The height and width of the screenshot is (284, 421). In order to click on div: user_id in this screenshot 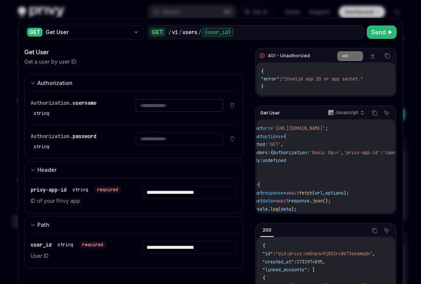, I will do `click(68, 245)`.